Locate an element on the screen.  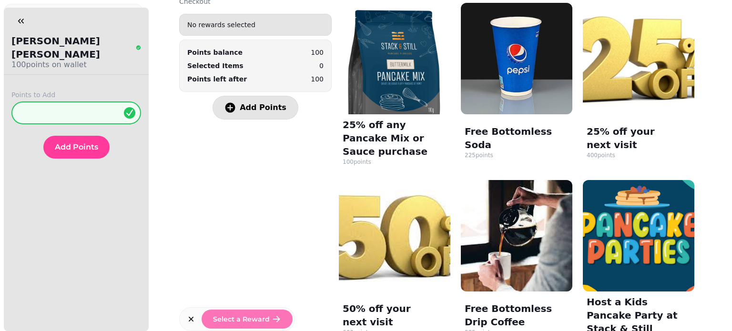
img: 50% off your next visit is located at coordinates (395, 236).